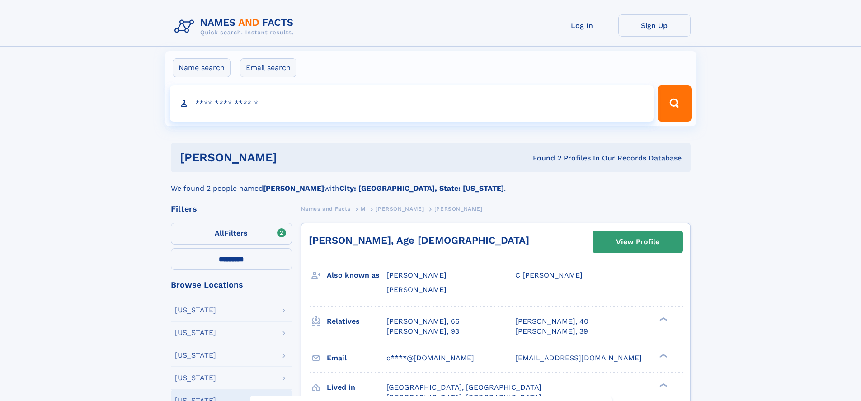 The image size is (861, 401). What do you see at coordinates (357, 358) in the screenshot?
I see `h3: Email` at bounding box center [357, 358].